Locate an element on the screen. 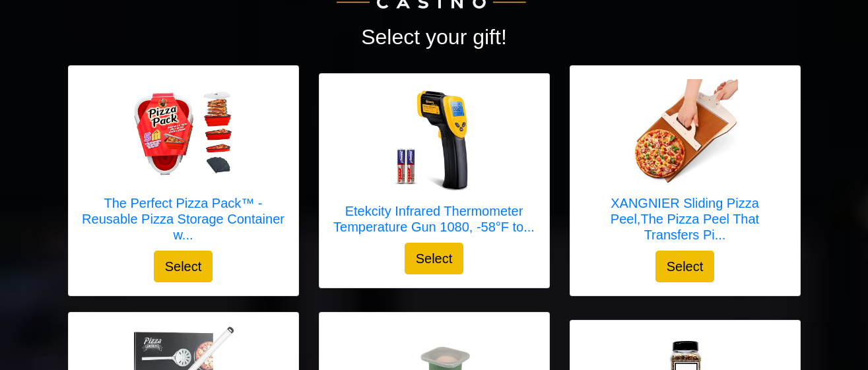 This screenshot has height=370, width=868. h5: XANGNIER Sliding Pizza Peel,The Pizza Peel That Transfers Pi... is located at coordinates (685, 219).